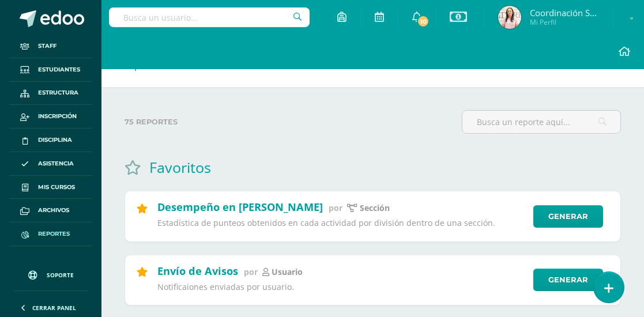 This screenshot has width=644, height=317. I want to click on input: Busca un reporte aquí..., so click(541, 122).